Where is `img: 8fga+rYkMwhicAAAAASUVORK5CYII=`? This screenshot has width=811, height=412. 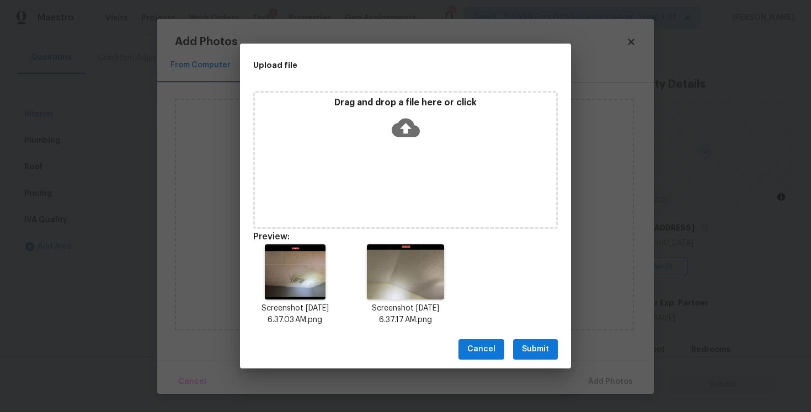
img: 8fga+rYkMwhicAAAAASUVORK5CYII= is located at coordinates (295, 272).